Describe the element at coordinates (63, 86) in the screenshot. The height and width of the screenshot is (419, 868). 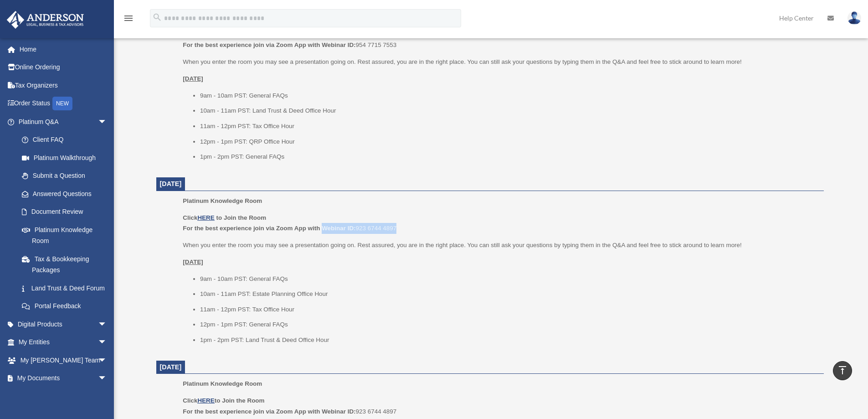
I see `a: Tax Organizers` at that location.